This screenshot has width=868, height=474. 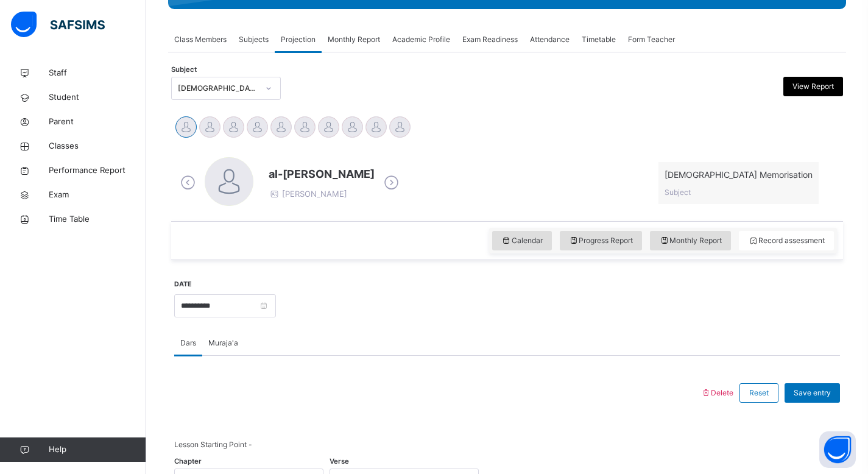 What do you see at coordinates (339, 461) in the screenshot?
I see `span: Verse` at bounding box center [339, 461].